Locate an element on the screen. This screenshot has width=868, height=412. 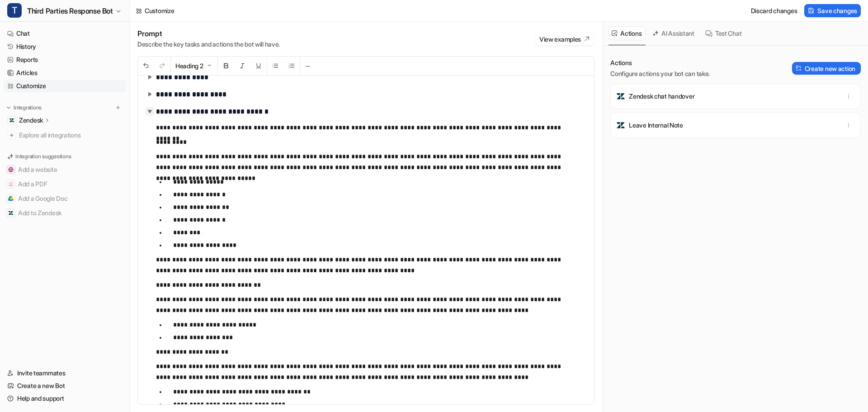
img: expand menu is located at coordinates (9, 108).